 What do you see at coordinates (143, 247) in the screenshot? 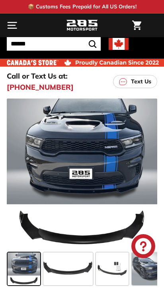
I see `inbox-online-store-chat: Shopify online store chat` at bounding box center [143, 247].